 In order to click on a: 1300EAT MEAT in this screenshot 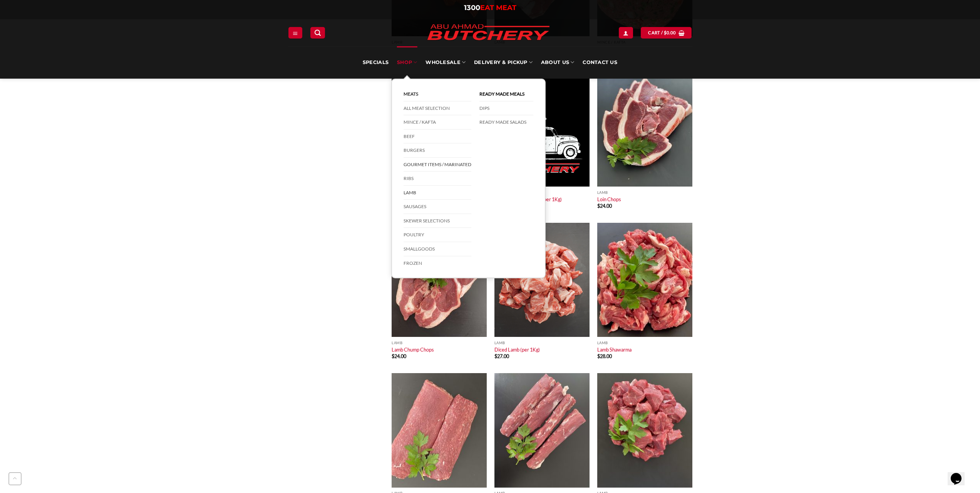, I will do `click(490, 8)`.